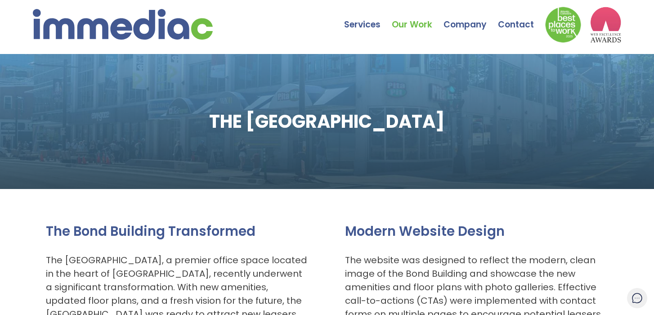 This screenshot has height=315, width=654. I want to click on h2: Modern Website Design, so click(473, 231).